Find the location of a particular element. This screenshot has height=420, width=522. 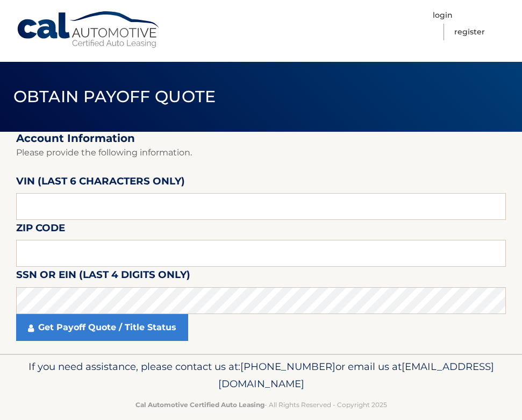

strong: Cal Automotive Certified Auto Leasing is located at coordinates (200, 404).